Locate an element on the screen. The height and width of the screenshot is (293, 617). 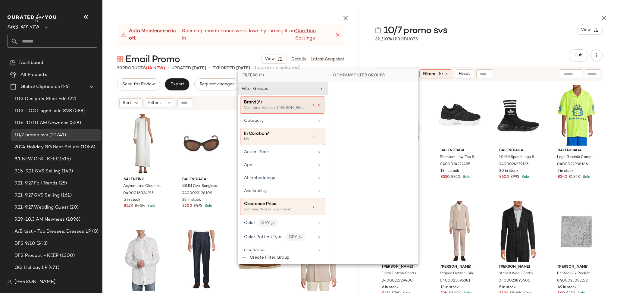
span: 9.21-9.27 Wedding Guest is located at coordinates (41, 207).